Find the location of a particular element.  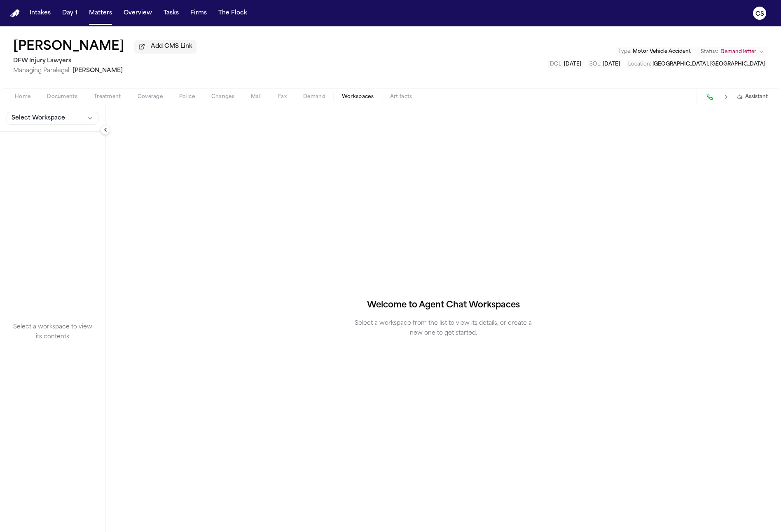

button: Day 1 is located at coordinates (69, 14).